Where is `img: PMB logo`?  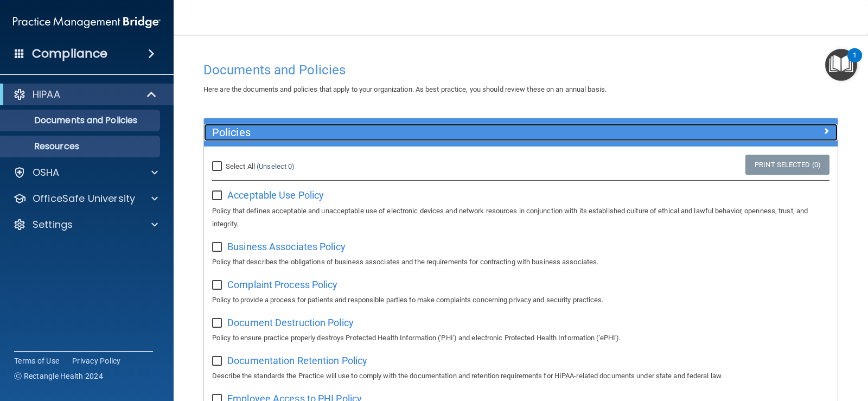
img: PMB logo is located at coordinates (87, 22).